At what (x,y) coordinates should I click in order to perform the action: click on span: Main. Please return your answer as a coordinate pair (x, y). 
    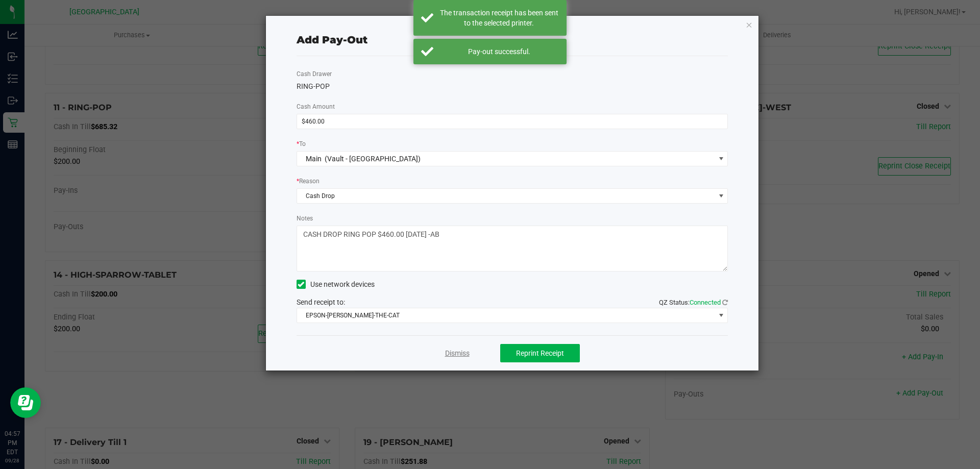
    Looking at the image, I should click on (313, 159).